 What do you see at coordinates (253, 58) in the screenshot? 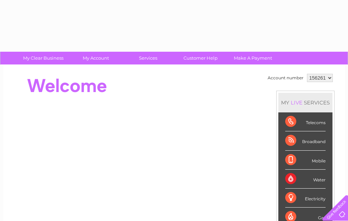
I see `a: Make A Payment` at bounding box center [253, 58].